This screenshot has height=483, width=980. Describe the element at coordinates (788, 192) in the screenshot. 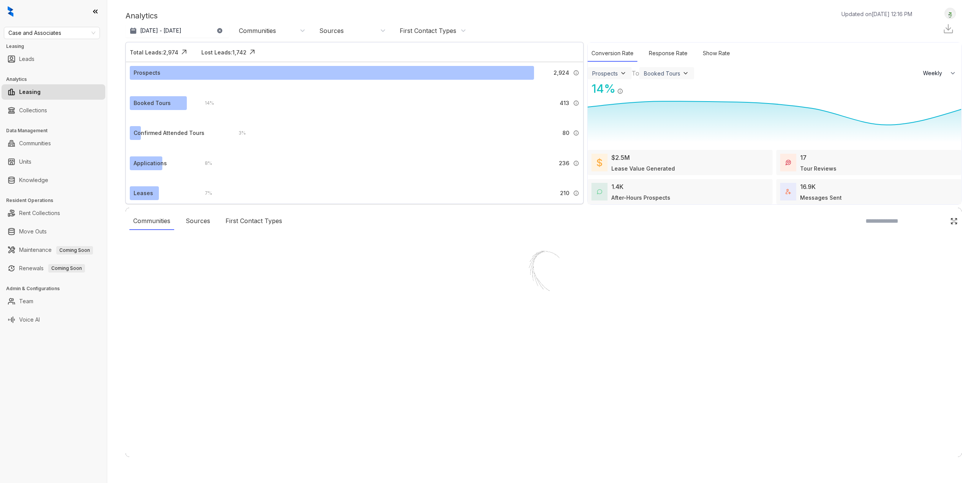

I see `img: TotalFum` at that location.